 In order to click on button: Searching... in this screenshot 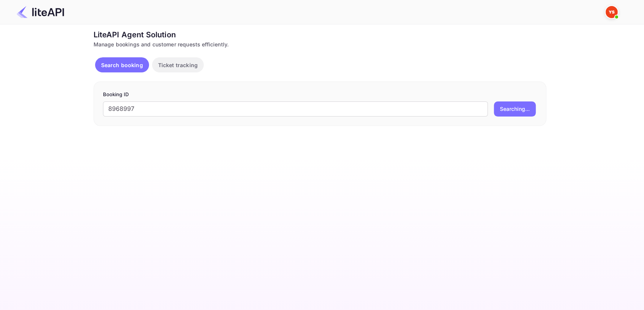, I will do `click(515, 109)`.